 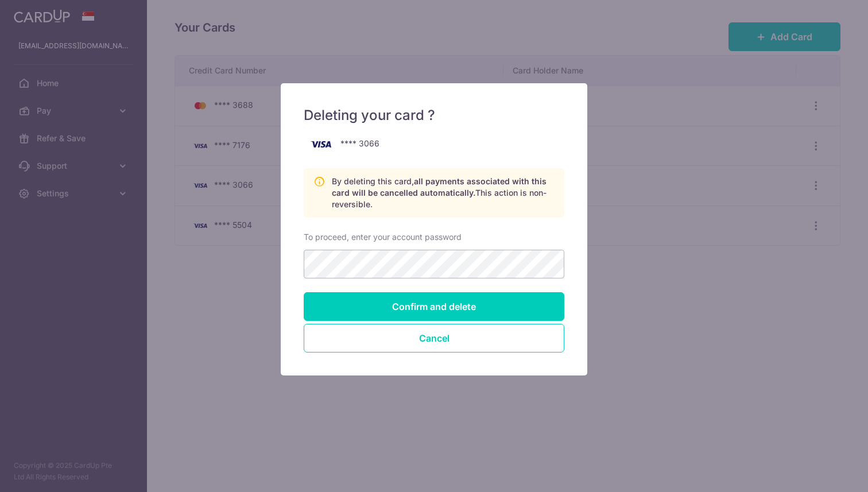 I want to click on button: Close, so click(x=434, y=338).